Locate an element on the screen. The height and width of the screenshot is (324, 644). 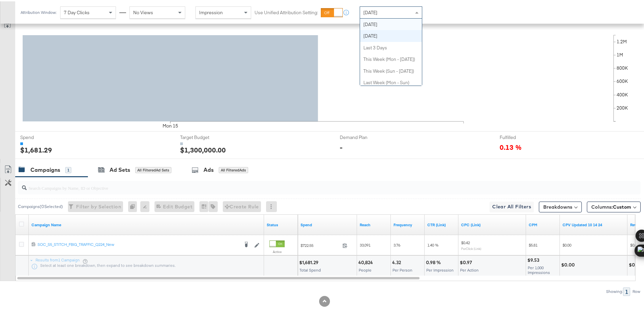
button: Breakdowns is located at coordinates (560, 205).